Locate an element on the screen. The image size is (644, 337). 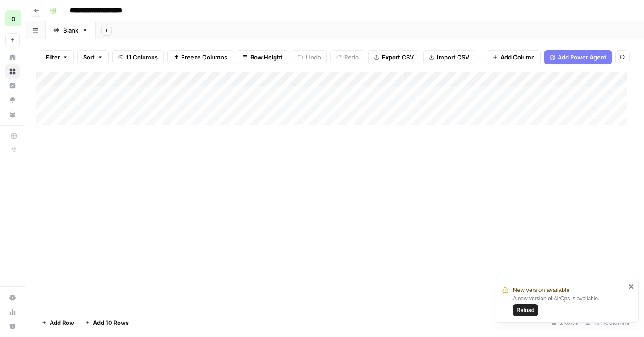
button: Sort is located at coordinates (93, 57).